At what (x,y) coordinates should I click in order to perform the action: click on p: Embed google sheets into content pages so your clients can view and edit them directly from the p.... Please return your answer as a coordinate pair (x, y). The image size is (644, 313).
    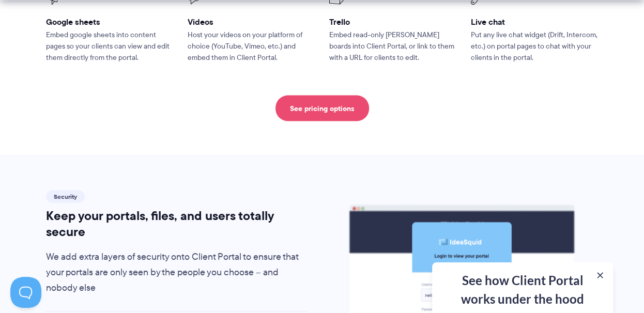
    Looking at the image, I should click on (110, 47).